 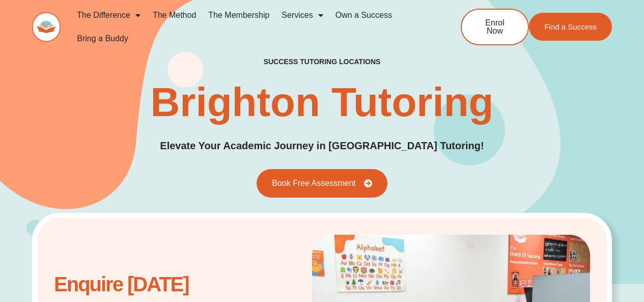 I want to click on a: Enrol Now, so click(x=495, y=27).